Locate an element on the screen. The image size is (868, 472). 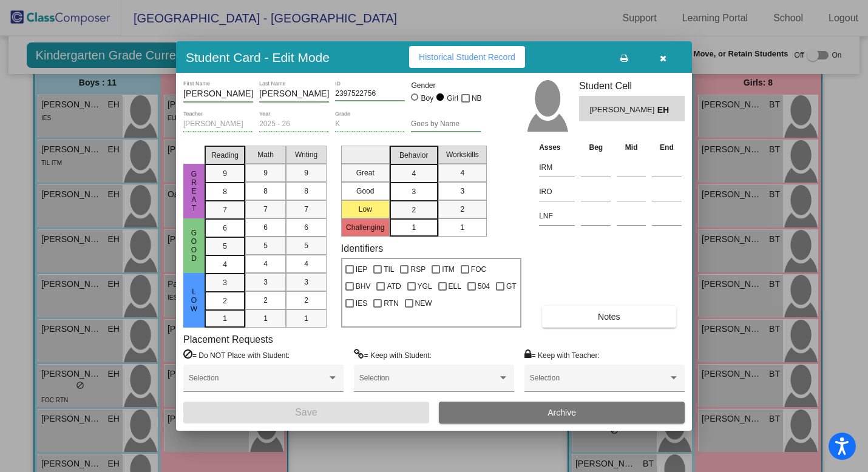
h3: Student Card - Edit Mode is located at coordinates (257, 57).